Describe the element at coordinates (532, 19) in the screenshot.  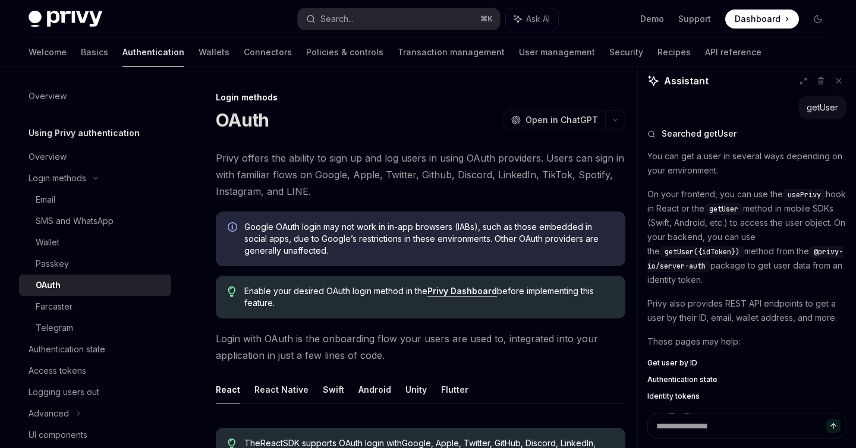
I see `button: Ask AI` at that location.